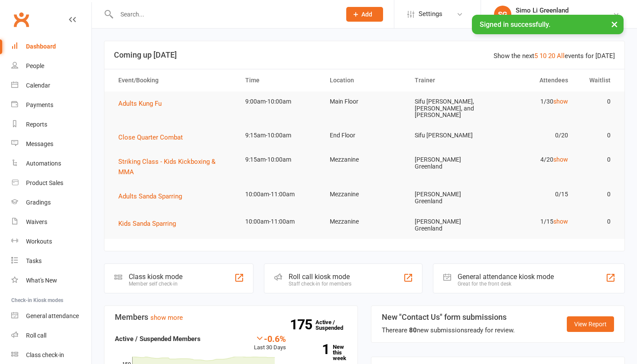 The height and width of the screenshot is (364, 637). What do you see at coordinates (156, 277) in the screenshot?
I see `div: Class kiosk mode` at bounding box center [156, 277].